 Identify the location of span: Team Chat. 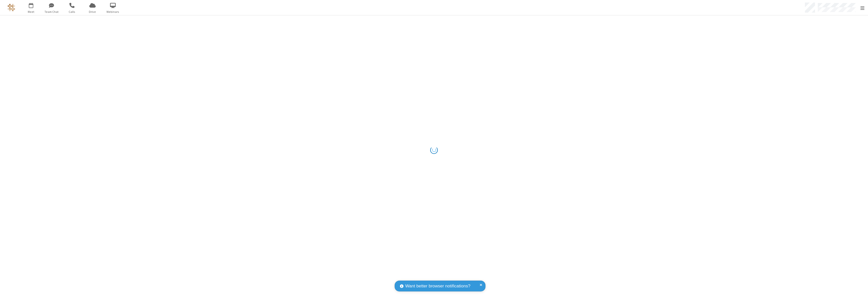
(51, 12).